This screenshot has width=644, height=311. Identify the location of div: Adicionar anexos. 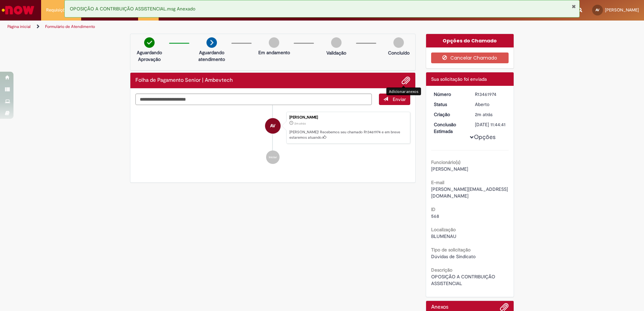
(403, 91).